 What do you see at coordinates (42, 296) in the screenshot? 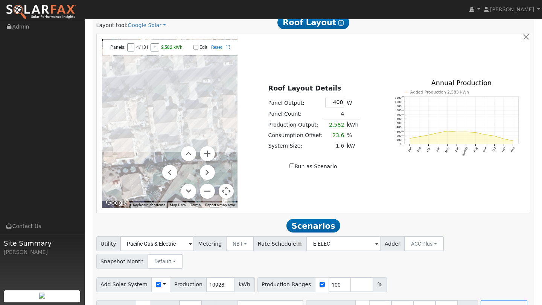
I see `img: retrieve` at bounding box center [42, 296].